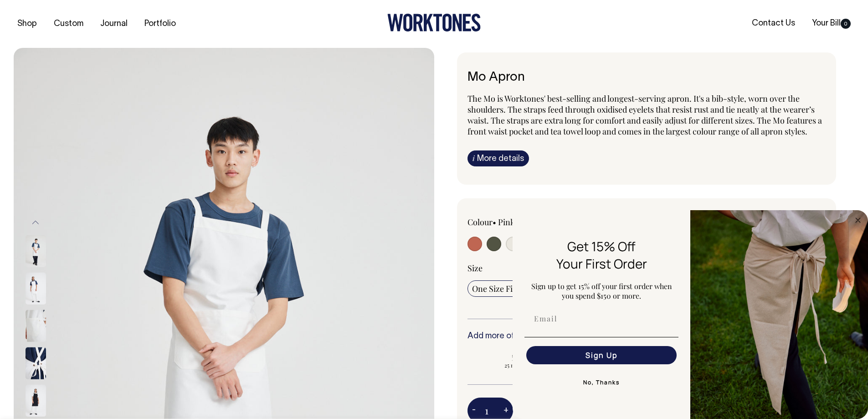 This screenshot has width=868, height=419. I want to click on a: Shop, so click(27, 24).